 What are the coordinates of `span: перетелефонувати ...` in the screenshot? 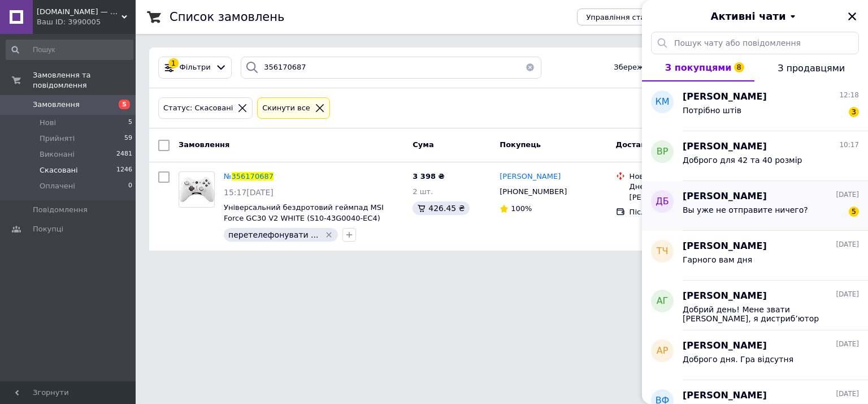 It's located at (273, 235).